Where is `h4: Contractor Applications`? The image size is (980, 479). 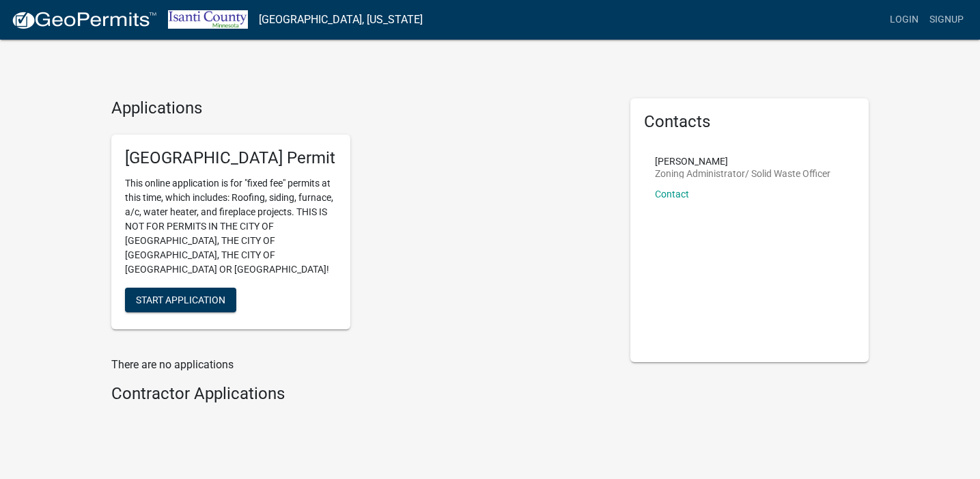 h4: Contractor Applications is located at coordinates (360, 393).